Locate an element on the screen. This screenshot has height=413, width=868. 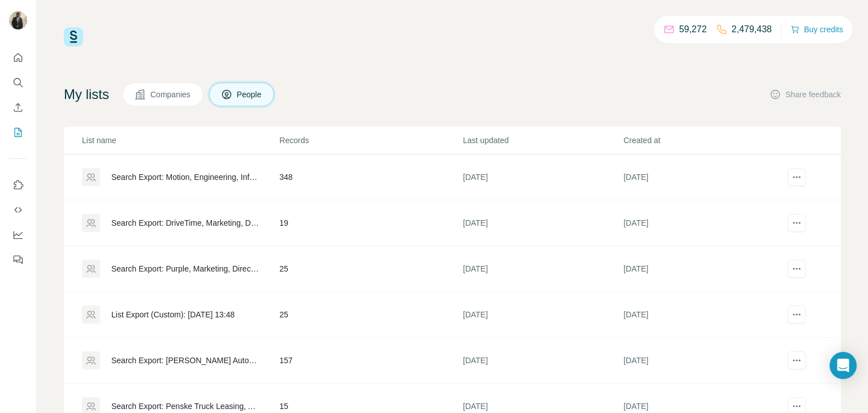
p: 59,272 is located at coordinates (693, 29).